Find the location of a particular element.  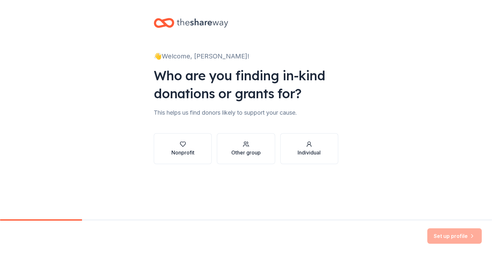

div: Nonprofit is located at coordinates (183, 152).